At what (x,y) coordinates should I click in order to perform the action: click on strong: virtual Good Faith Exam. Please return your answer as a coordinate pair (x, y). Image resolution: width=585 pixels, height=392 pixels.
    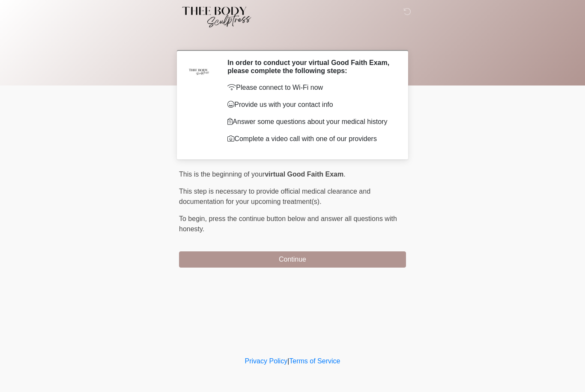
    Looking at the image, I should click on (304, 174).